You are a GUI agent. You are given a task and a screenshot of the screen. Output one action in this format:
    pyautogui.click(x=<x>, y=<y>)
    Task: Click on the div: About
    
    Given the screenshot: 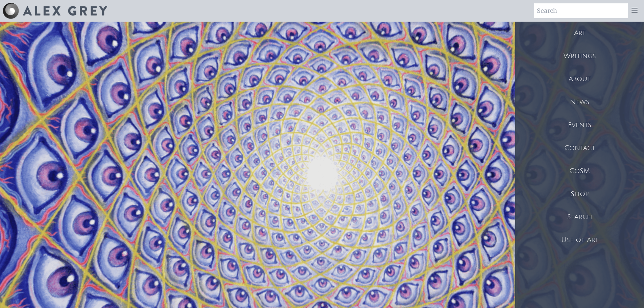 What is the action you would take?
    pyautogui.click(x=579, y=79)
    